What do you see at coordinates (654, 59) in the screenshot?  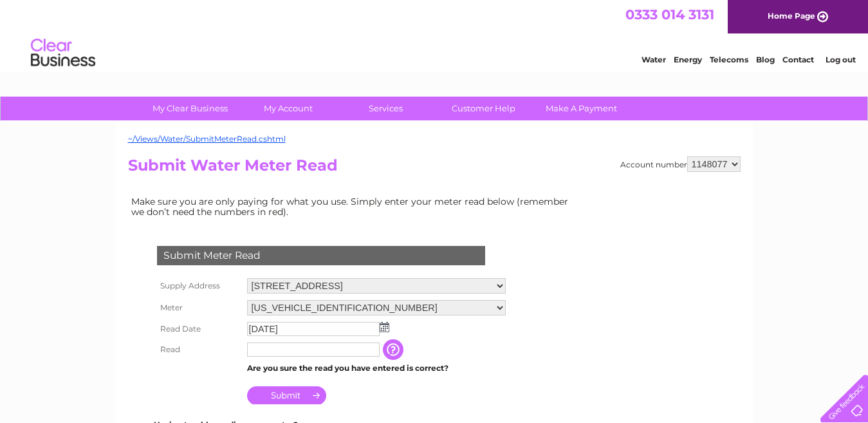 I see `a: Water` at bounding box center [654, 59].